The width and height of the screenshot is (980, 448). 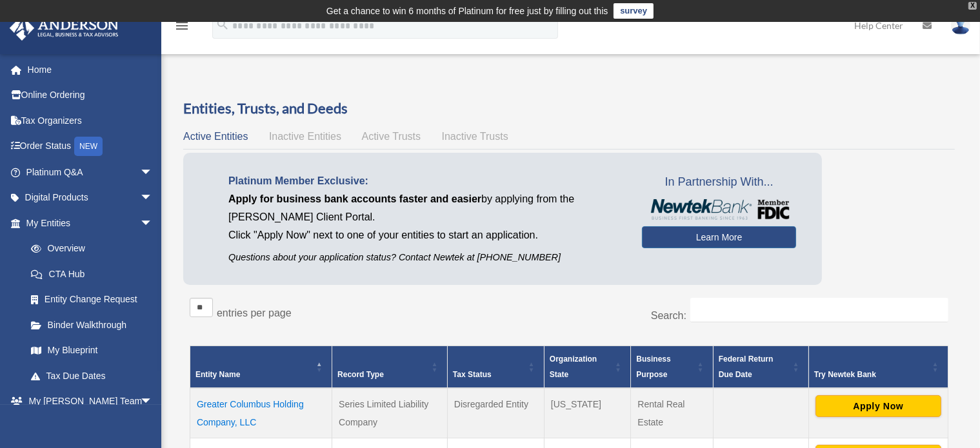 What do you see at coordinates (261, 413) in the screenshot?
I see `td: Greater Columbus Holding Company, LLC` at bounding box center [261, 413].